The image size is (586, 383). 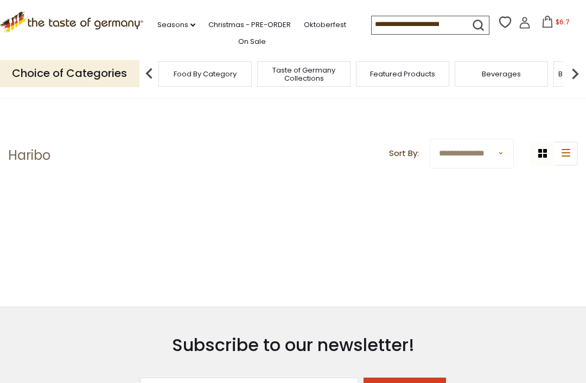 What do you see at coordinates (555, 24) in the screenshot?
I see `button: $6.7` at bounding box center [555, 24].